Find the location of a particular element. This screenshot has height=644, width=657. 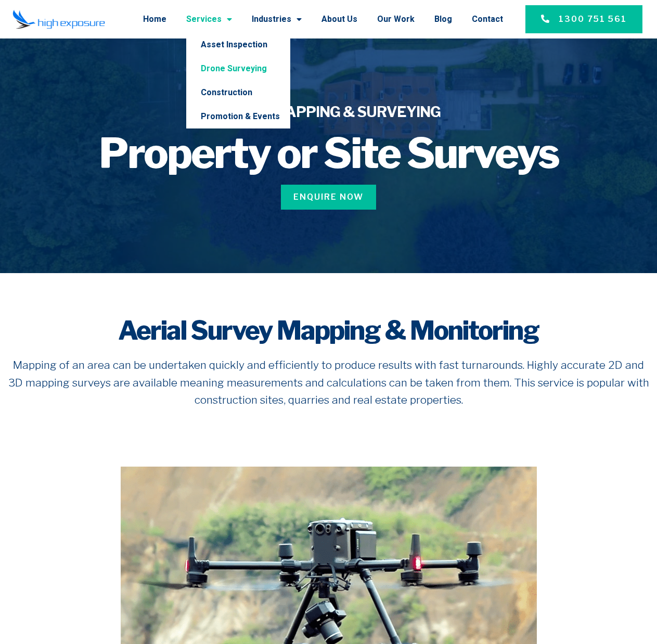

h2: Aerial Survey Mapping & Monitoring is located at coordinates (328, 330).